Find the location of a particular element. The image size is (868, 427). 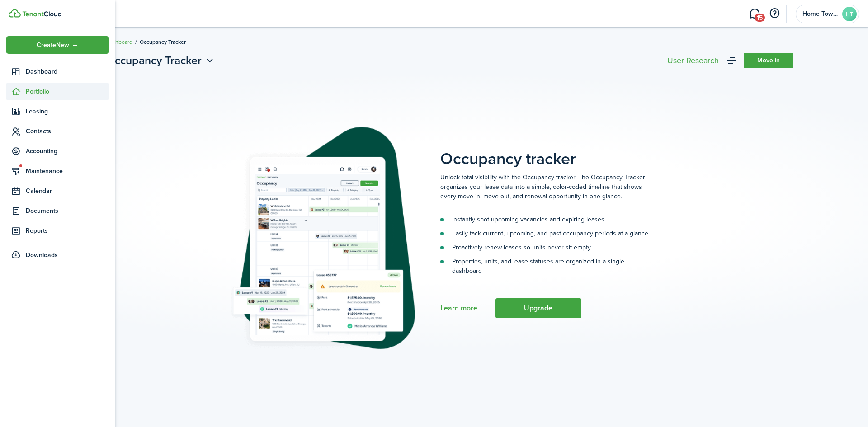

span: Calendar is located at coordinates (68, 191).